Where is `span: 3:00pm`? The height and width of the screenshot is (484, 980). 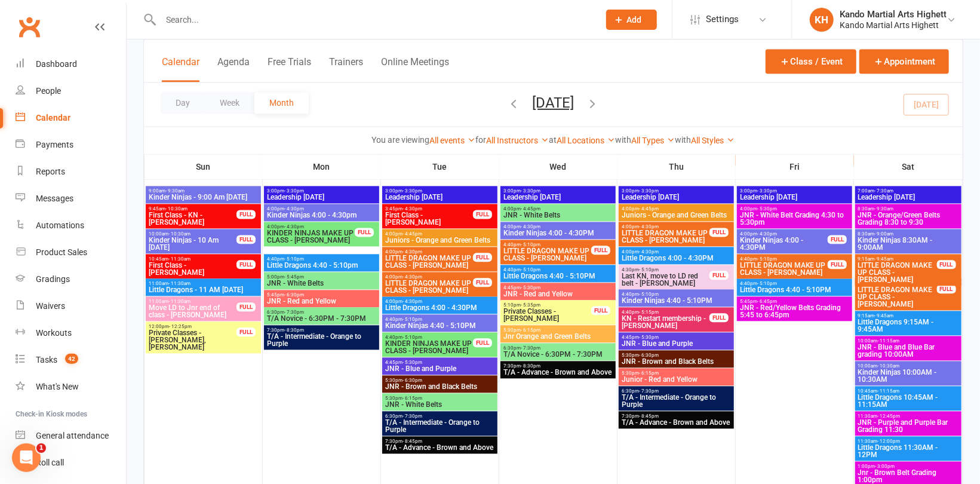 span: 3:00pm is located at coordinates (558, 190).